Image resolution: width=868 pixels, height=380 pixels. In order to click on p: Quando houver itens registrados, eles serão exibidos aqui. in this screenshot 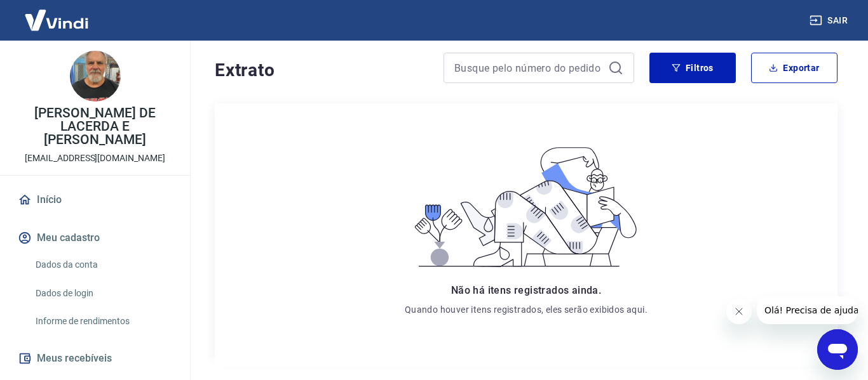, I will do `click(526, 309)`.